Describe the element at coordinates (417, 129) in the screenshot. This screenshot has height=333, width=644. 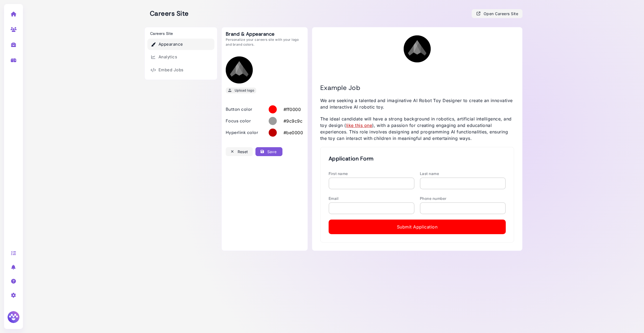
I see `p: The ideal candidate will have a strong background in robotics, artificial intelligence, and toy d...` at that location.